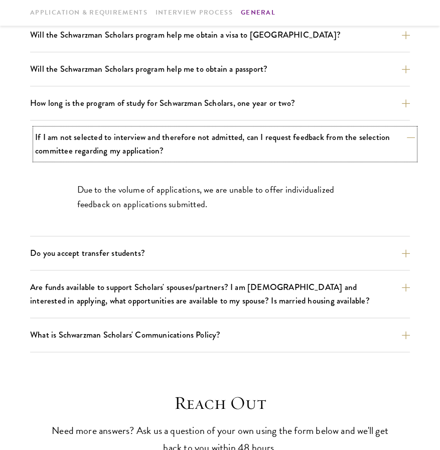 The image size is (440, 450). Describe the element at coordinates (89, 13) in the screenshot. I see `a: Application & Requirements` at that location.